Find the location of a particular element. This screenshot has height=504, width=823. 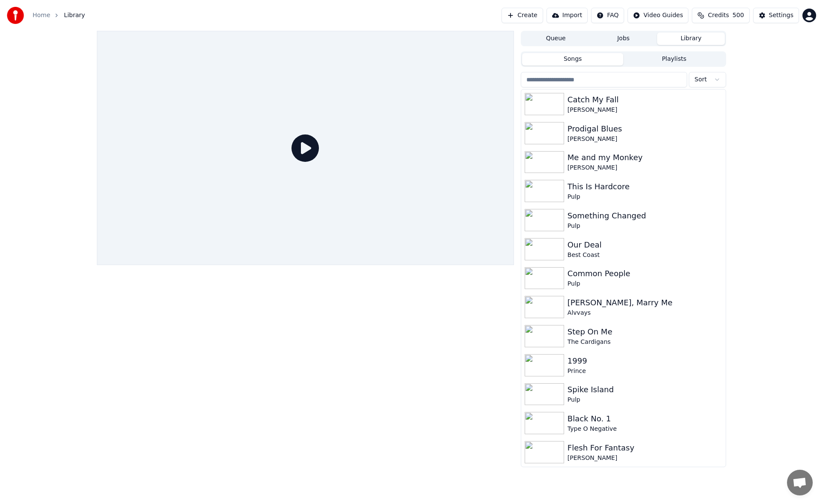

button: Settings is located at coordinates (776, 15).